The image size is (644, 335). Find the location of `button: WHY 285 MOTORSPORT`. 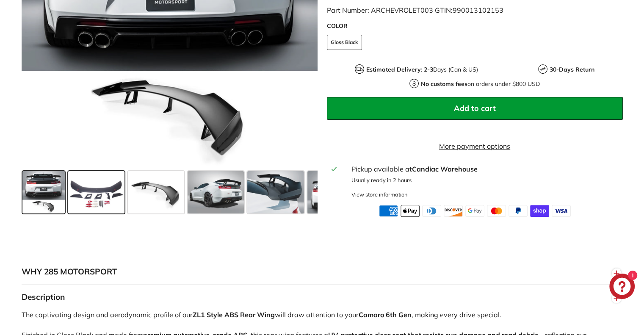

button: WHY 285 MOTORSPORT is located at coordinates (322, 272).